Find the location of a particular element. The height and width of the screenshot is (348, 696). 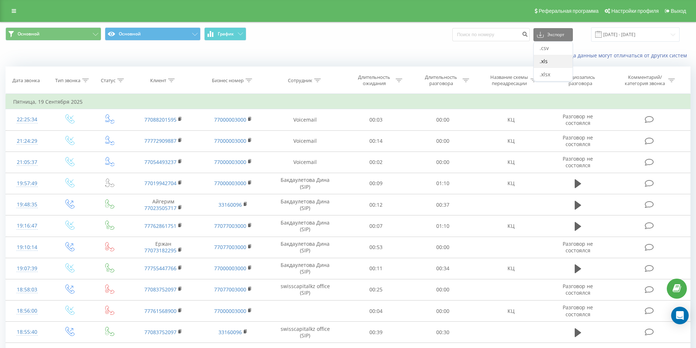

div: Клиент is located at coordinates (158, 80).